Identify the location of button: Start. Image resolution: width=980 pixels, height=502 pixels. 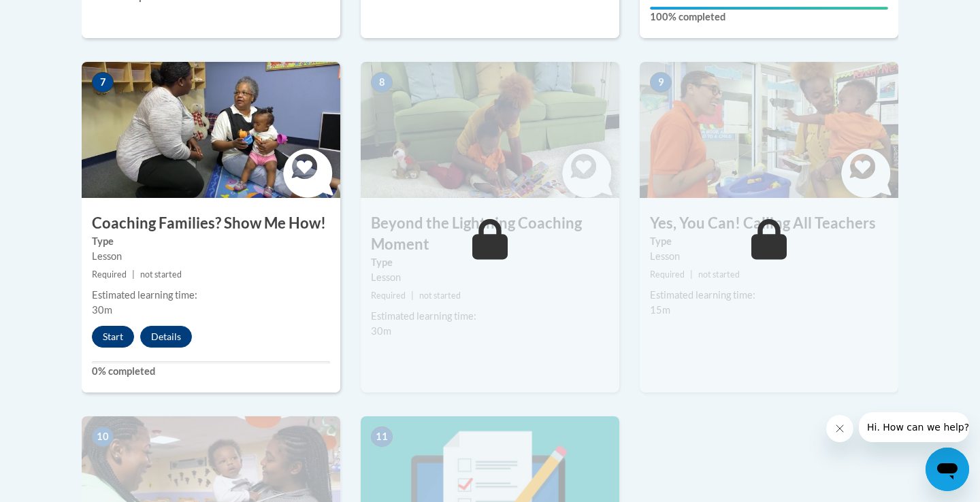
(113, 337).